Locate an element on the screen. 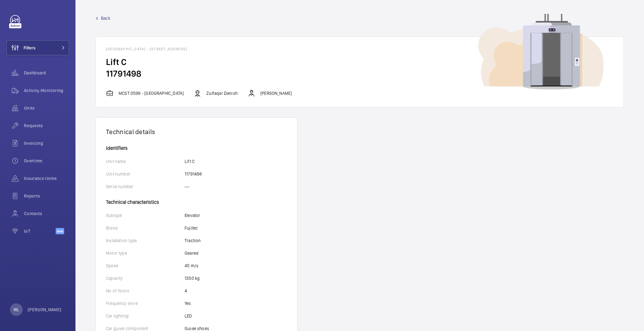 The height and width of the screenshot is (331, 644). p: Unit name is located at coordinates (145, 162).